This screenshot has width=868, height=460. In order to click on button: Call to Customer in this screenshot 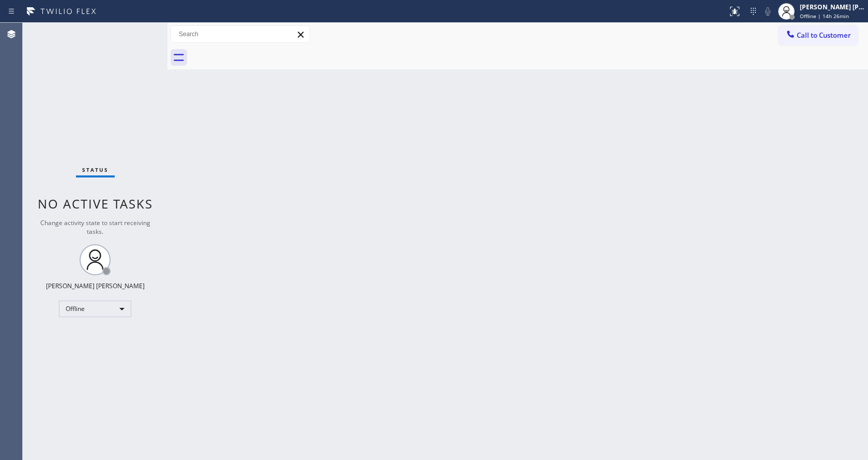, I will do `click(818, 35)`.